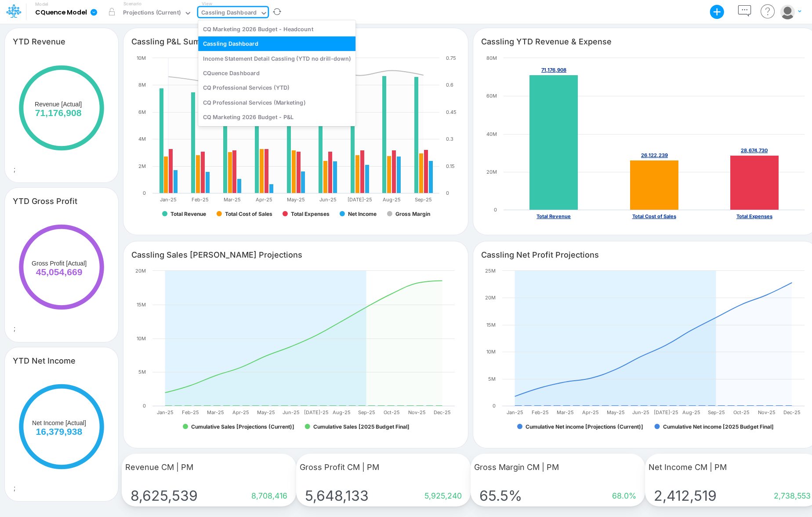  Describe the element at coordinates (133, 4) in the screenshot. I see `label: Scenario` at that location.